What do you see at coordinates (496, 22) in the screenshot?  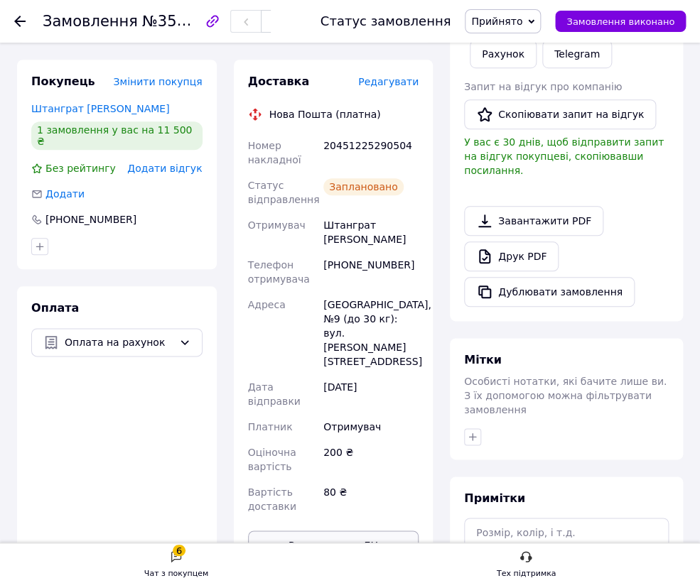 I see `span: Прийнято` at bounding box center [496, 22].